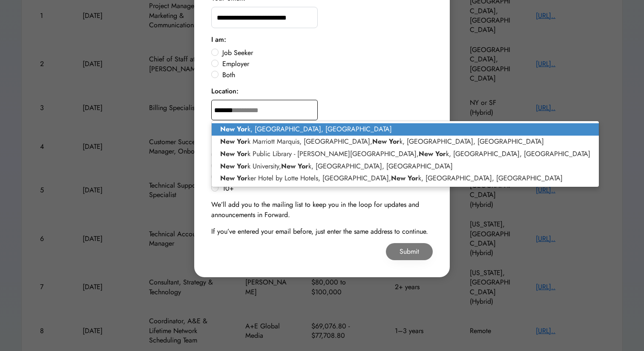 Image resolution: width=644 pixels, height=351 pixels. I want to click on button: Submit, so click(409, 251).